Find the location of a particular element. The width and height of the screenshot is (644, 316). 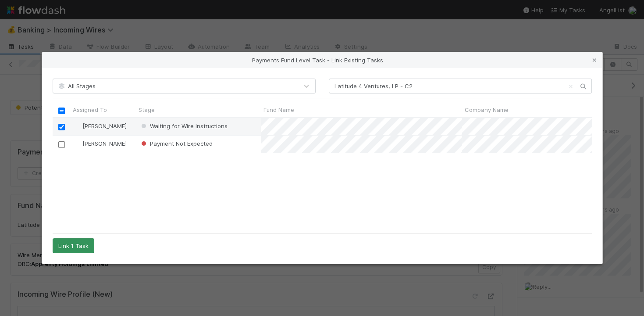

input: Toggle All Rows Selected is located at coordinates (61, 111).